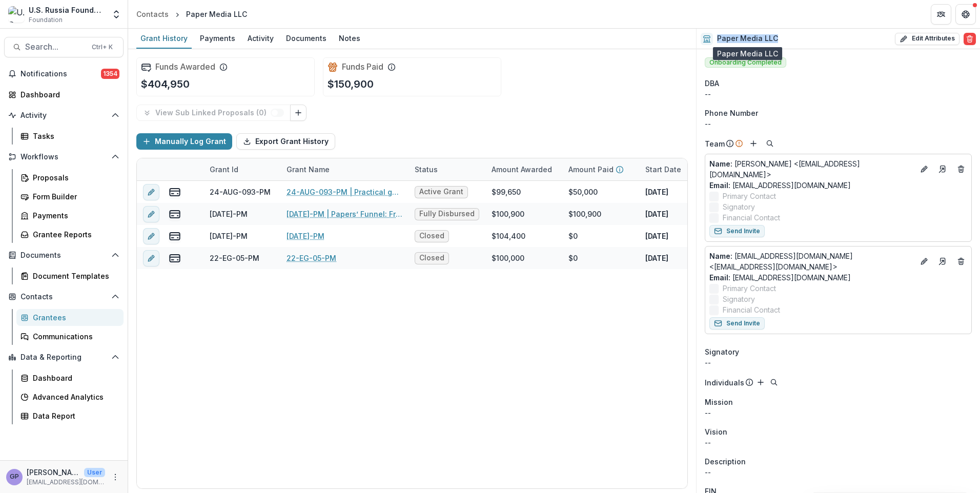 This screenshot has width=980, height=493. Describe the element at coordinates (70, 234) in the screenshot. I see `a: Grantee Reports` at that location.